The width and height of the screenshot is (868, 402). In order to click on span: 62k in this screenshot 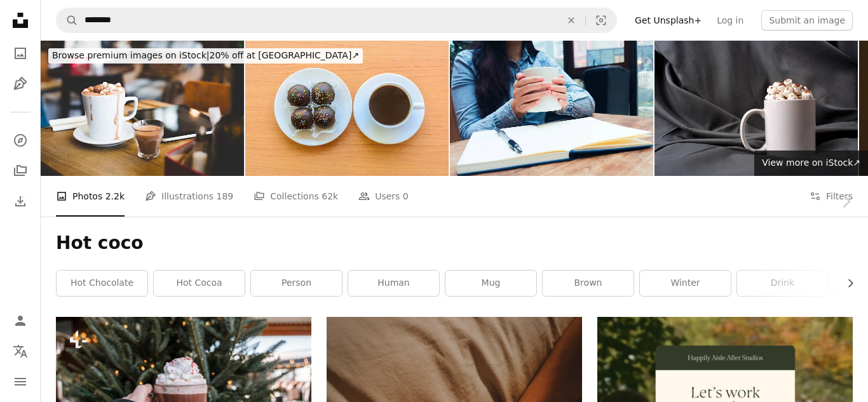, I will do `click(330, 196)`.